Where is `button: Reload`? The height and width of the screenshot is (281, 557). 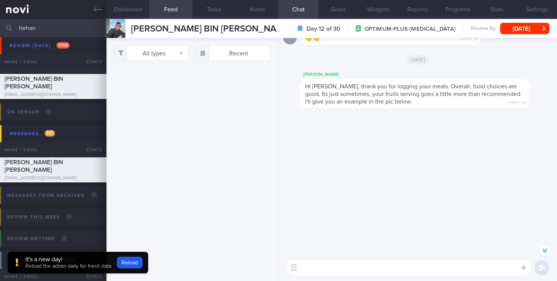 button: Reload is located at coordinates (130, 262).